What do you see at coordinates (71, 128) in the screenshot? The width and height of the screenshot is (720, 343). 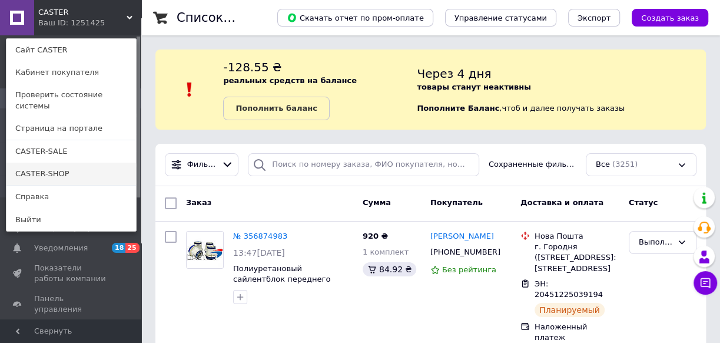 I see `a: Страница на портале` at bounding box center [71, 128].